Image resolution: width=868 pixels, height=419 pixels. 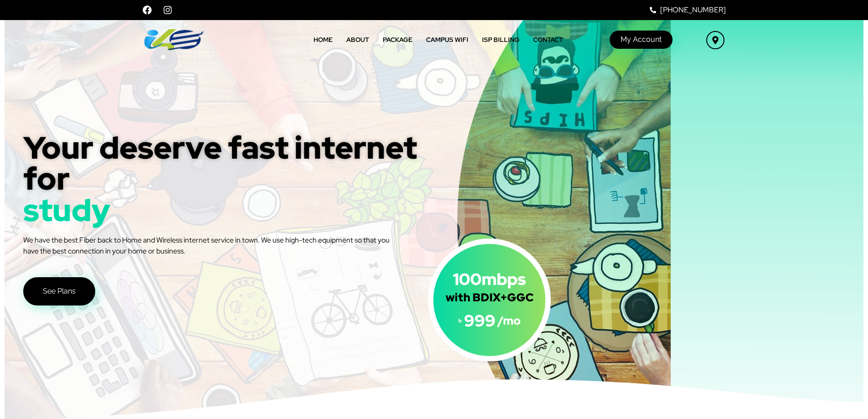 I want to click on h1: Your deserve fast internet for, so click(x=220, y=163).